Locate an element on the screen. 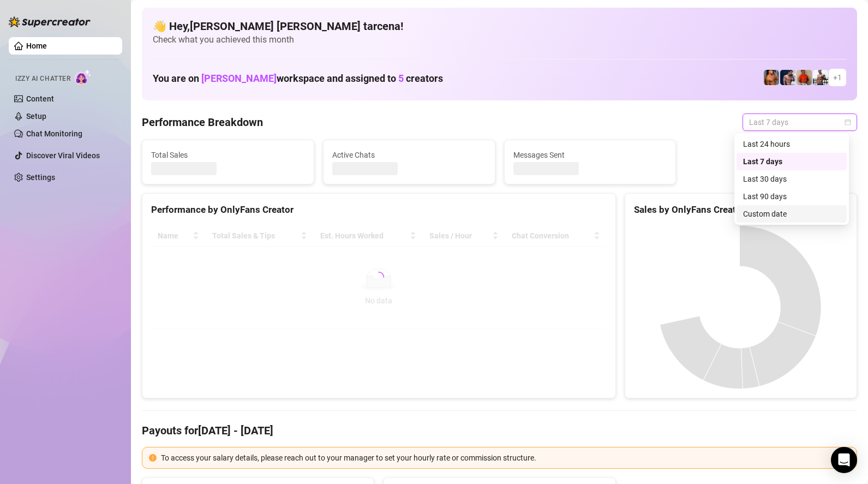 Image resolution: width=868 pixels, height=484 pixels. div: Last 90 days is located at coordinates (792, 197).